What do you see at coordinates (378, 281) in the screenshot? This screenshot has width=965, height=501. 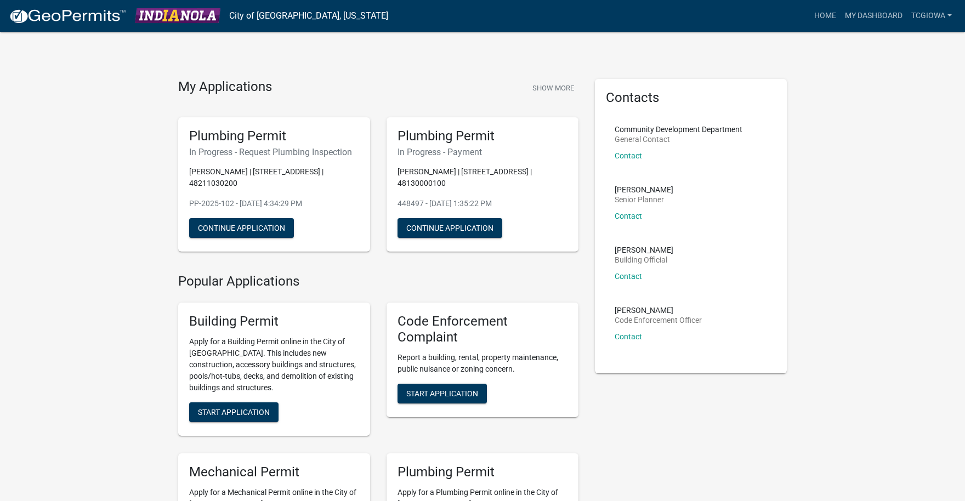 I see `h4: Popular Applications` at bounding box center [378, 281].